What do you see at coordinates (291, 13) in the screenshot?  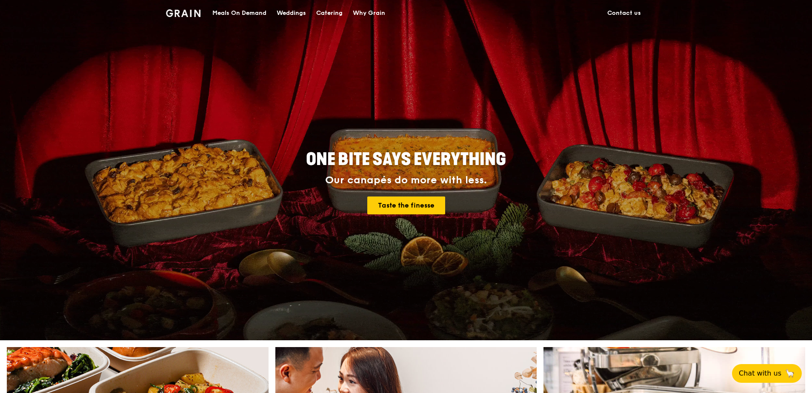 I see `div: Weddings` at bounding box center [291, 13].